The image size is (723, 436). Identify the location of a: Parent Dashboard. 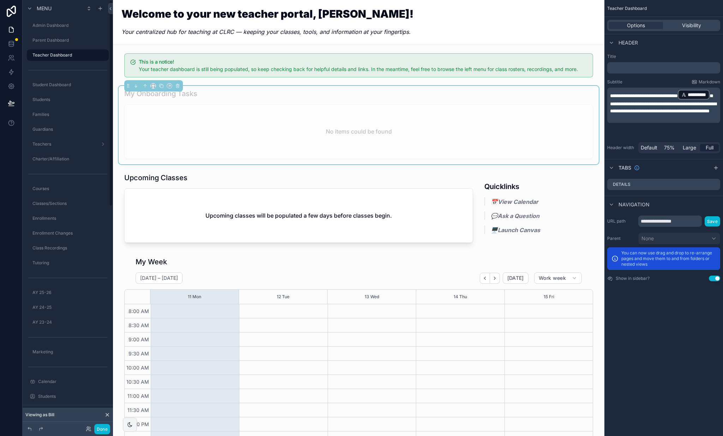
(68, 40).